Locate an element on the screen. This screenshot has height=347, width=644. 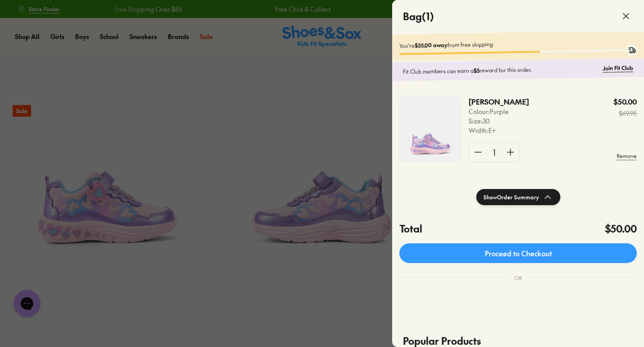
h4: $50.00 is located at coordinates (621, 228).